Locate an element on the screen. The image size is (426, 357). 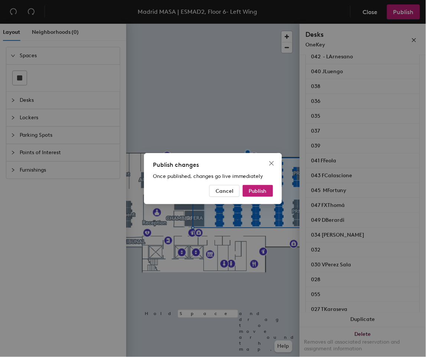
span: Once published, changes go live immediately is located at coordinates (208, 176).